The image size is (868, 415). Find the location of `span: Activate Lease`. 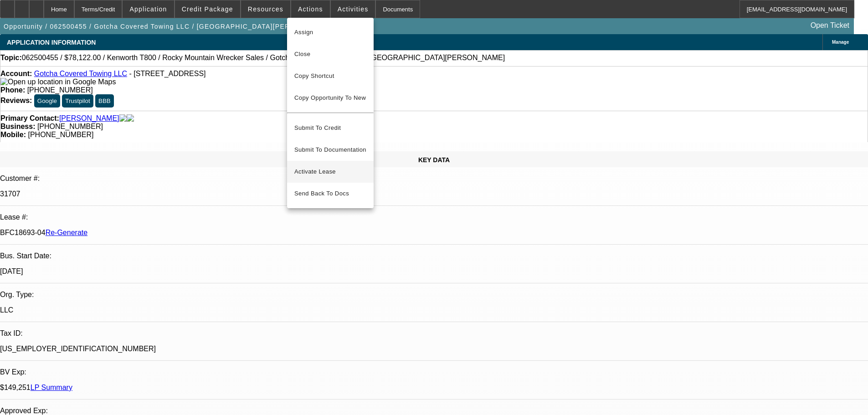

span: Activate Lease is located at coordinates (331, 172).